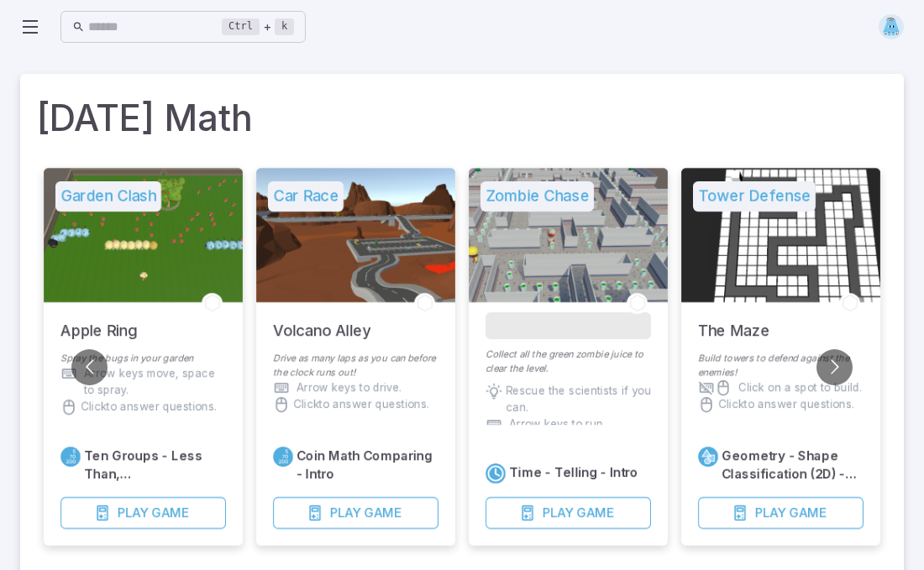 The width and height of the screenshot is (924, 570). I want to click on p: Arrow keys to run., so click(556, 425).